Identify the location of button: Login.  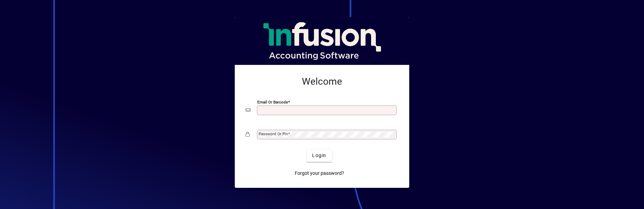
(319, 155).